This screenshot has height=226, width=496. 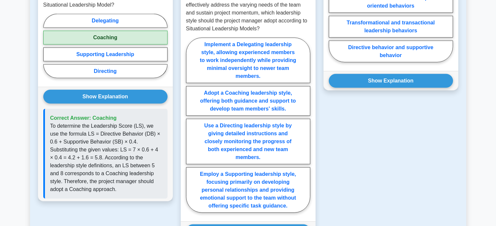 I want to click on label: Implement a Delegating leadership style, allowing experienced members to work independently while..., so click(x=248, y=60).